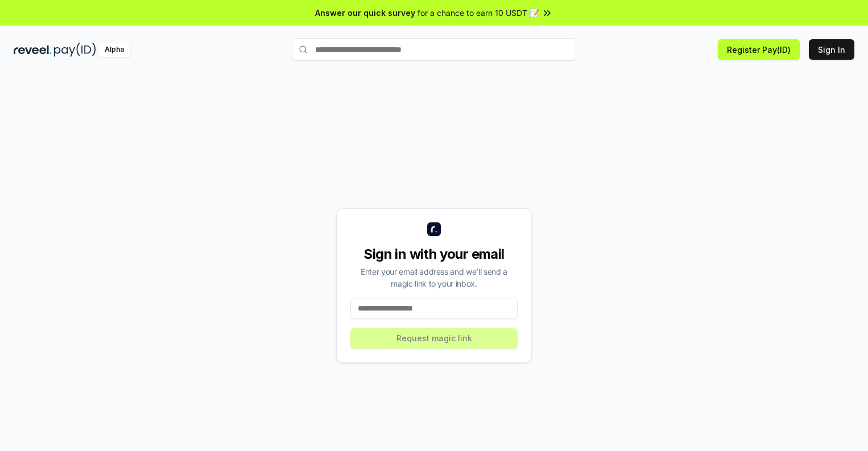 The width and height of the screenshot is (868, 451). Describe the element at coordinates (831, 49) in the screenshot. I see `button: Sign In` at that location.